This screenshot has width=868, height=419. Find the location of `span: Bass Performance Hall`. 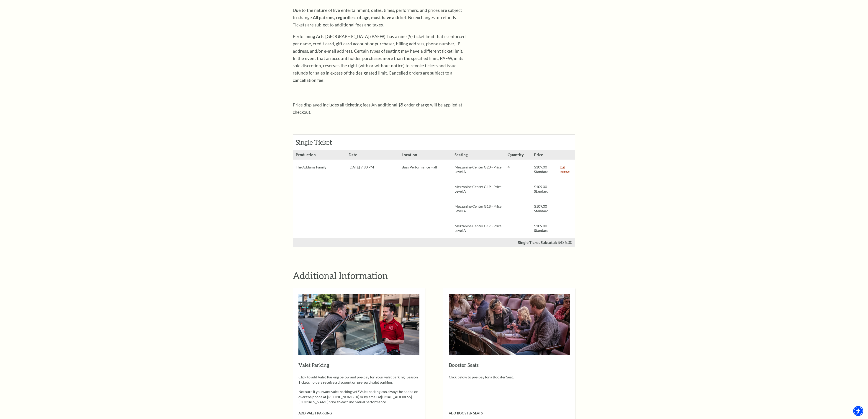

span: Bass Performance Hall is located at coordinates (419, 167).